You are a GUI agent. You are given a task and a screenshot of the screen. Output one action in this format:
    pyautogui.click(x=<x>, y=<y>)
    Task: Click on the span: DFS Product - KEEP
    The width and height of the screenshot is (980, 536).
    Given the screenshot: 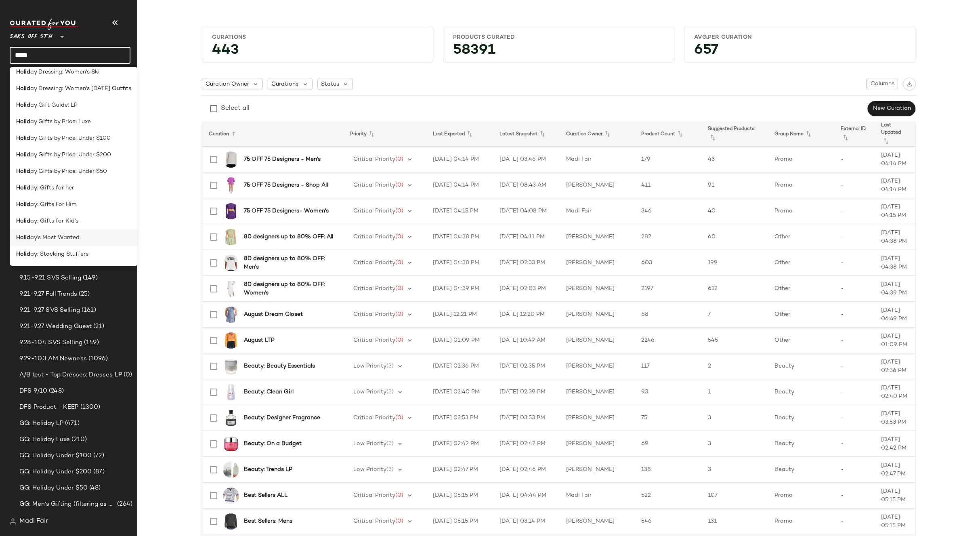 What is the action you would take?
    pyautogui.click(x=49, y=407)
    